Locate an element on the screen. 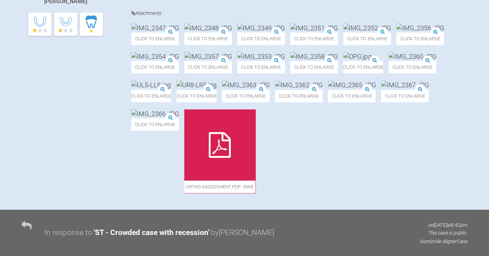 Image resolution: width=489 pixels, height=256 pixels. div: In response to is located at coordinates (68, 233).